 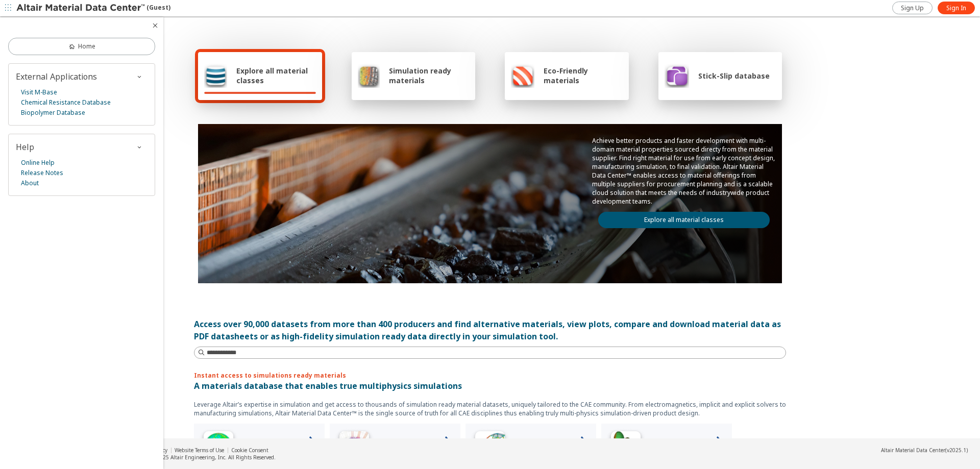 What do you see at coordinates (81, 8) in the screenshot?
I see `img: Altair Material Data Center` at bounding box center [81, 8].